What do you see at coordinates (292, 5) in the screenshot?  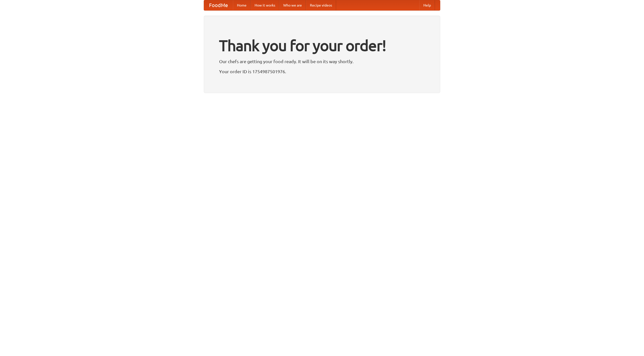 I see `a: Who we are` at bounding box center [292, 5].